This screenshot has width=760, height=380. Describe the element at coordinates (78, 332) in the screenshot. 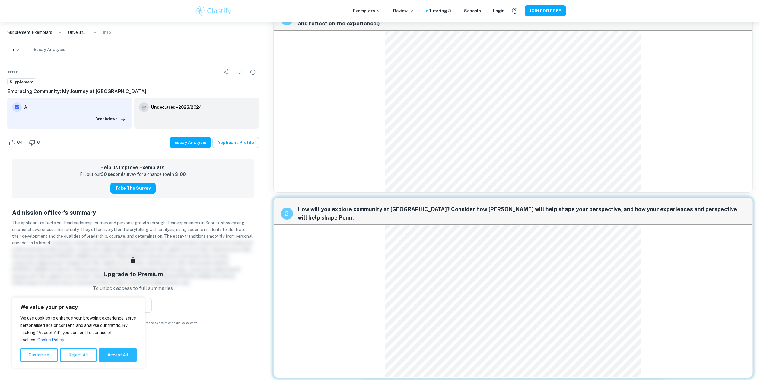

I see `div: We value your privacy` at that location.